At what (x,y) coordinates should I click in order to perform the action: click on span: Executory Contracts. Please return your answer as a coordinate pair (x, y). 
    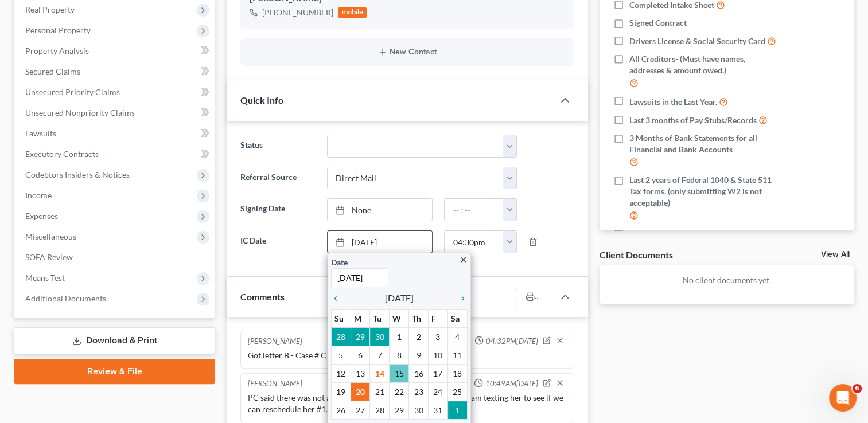
    Looking at the image, I should click on (62, 154).